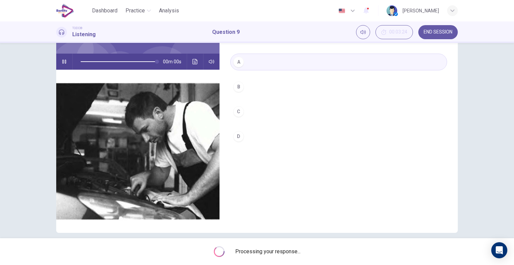 The height and width of the screenshot is (265, 514). Describe the element at coordinates (138, 11) in the screenshot. I see `button: Practice` at that location.